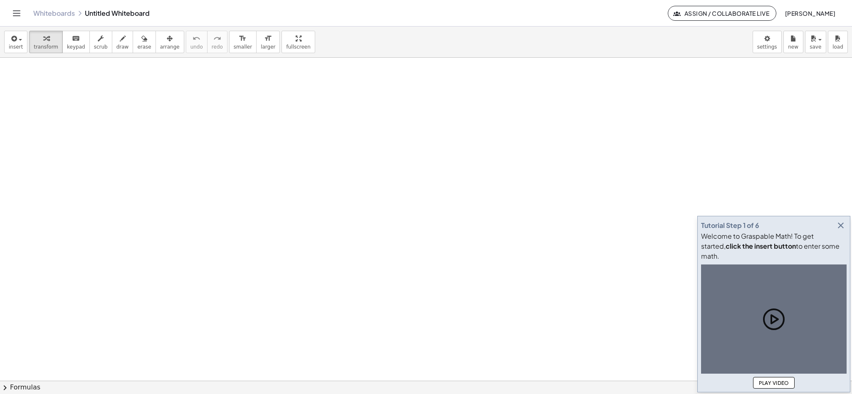  I want to click on a: Whiteboards, so click(54, 13).